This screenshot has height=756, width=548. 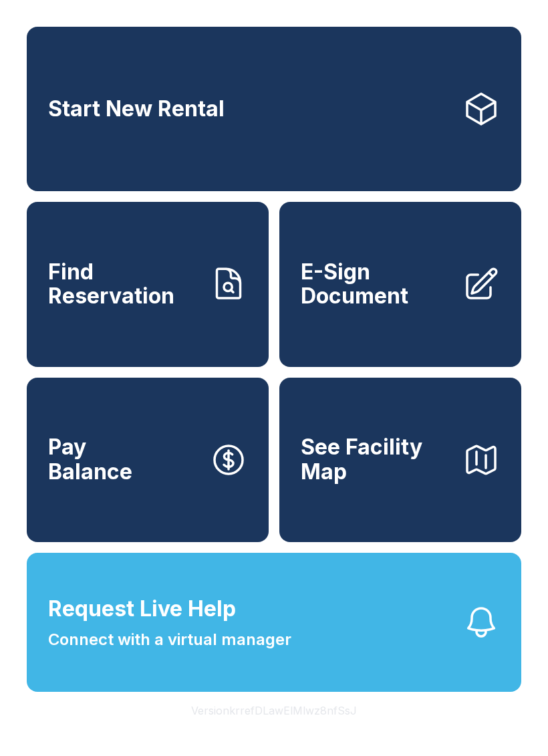 I want to click on button: PayBalance, so click(x=147, y=459).